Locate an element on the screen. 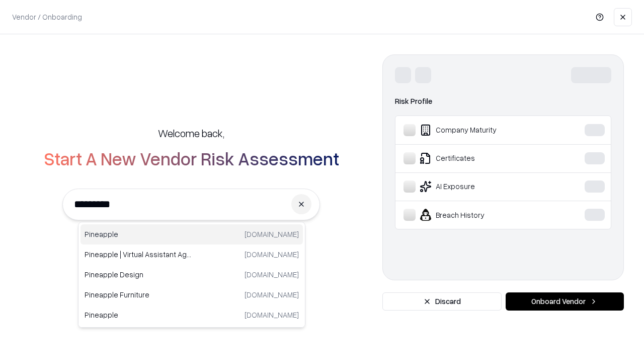 This screenshot has height=363, width=644. h2: Start A New Vendor Risk Assessment is located at coordinates (191, 158).